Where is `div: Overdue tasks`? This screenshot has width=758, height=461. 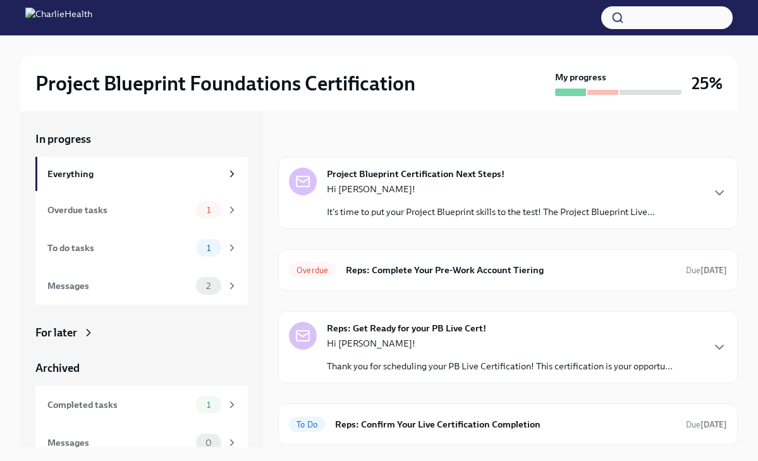
div: Overdue tasks is located at coordinates (119, 210).